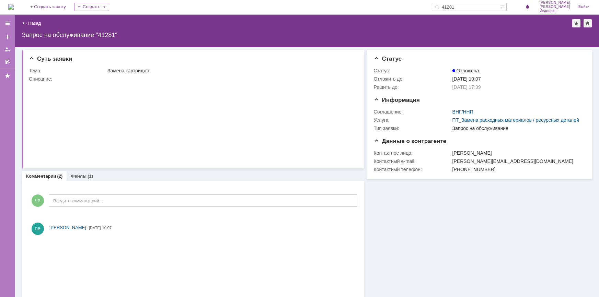 This screenshot has width=599, height=297. What do you see at coordinates (8, 49) in the screenshot?
I see `a: Мои заявки` at bounding box center [8, 49].